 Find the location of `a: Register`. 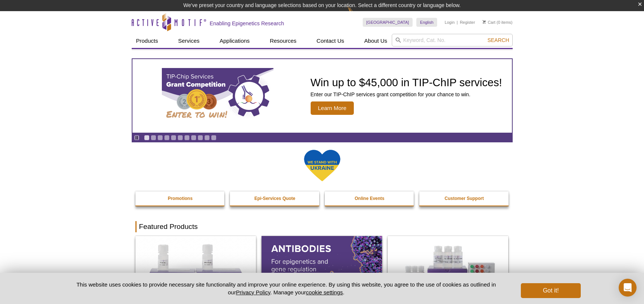

a: Register is located at coordinates (468, 22).